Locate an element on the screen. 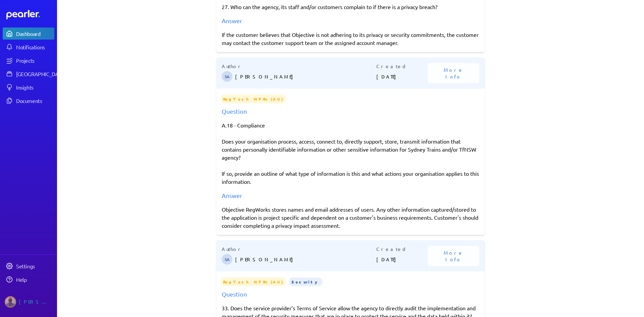 Image resolution: width=644 pixels, height=317 pixels. div: Objective RegWorks stores names and email addresses of users. Any other information captured/stor... is located at coordinates (350, 217).